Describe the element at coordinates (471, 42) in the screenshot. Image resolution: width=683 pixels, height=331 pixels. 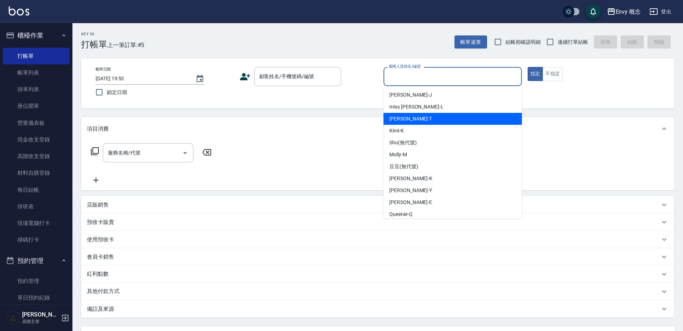
I see `button: 帳單速查` at that location.